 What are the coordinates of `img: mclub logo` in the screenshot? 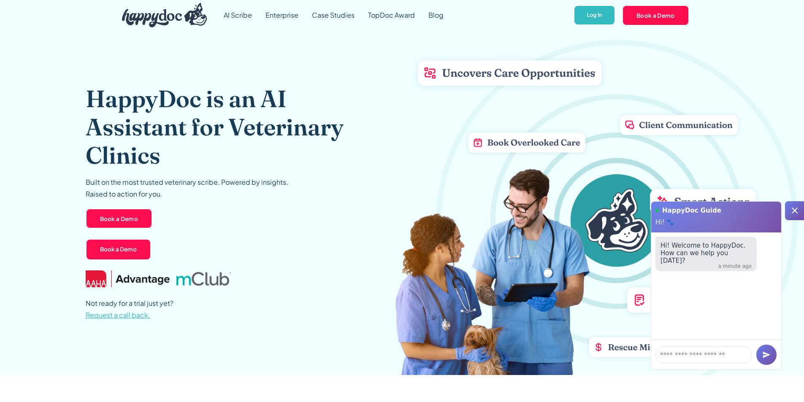 It's located at (203, 279).